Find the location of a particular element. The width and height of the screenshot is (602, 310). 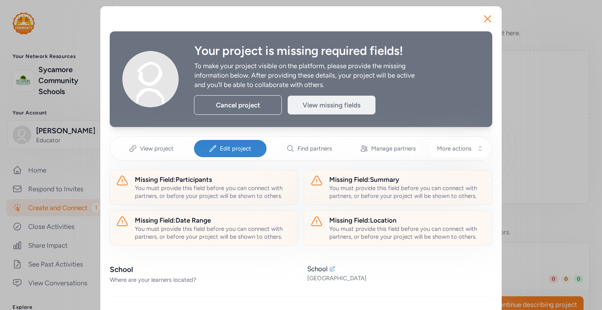

a: Missing Field:Date RangeYou must provide this field before you can connect with partners, or befo... is located at coordinates (204, 228).